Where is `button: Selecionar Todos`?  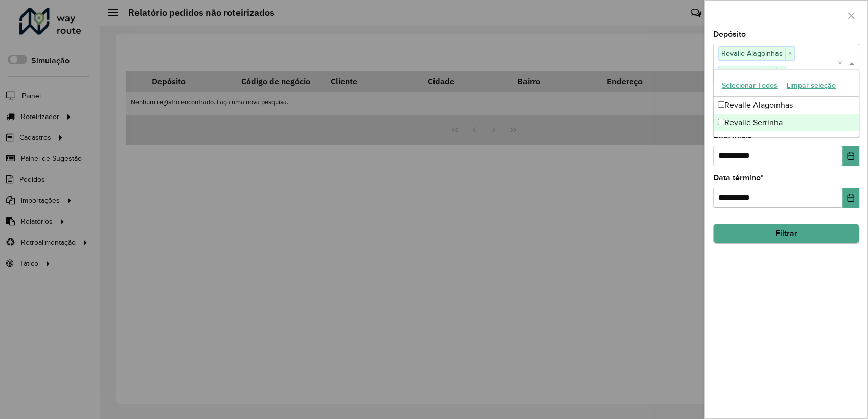 button: Selecionar Todos is located at coordinates (750, 86).